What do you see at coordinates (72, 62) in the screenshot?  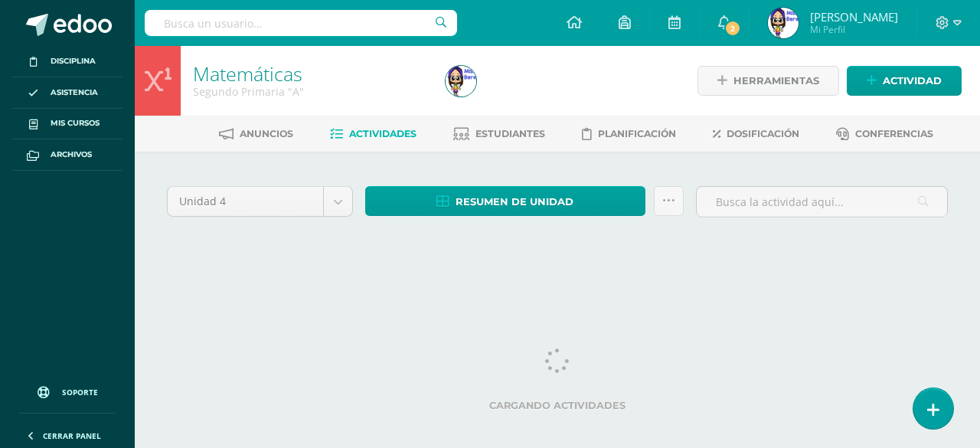 I see `span: Disciplina` at bounding box center [72, 62].